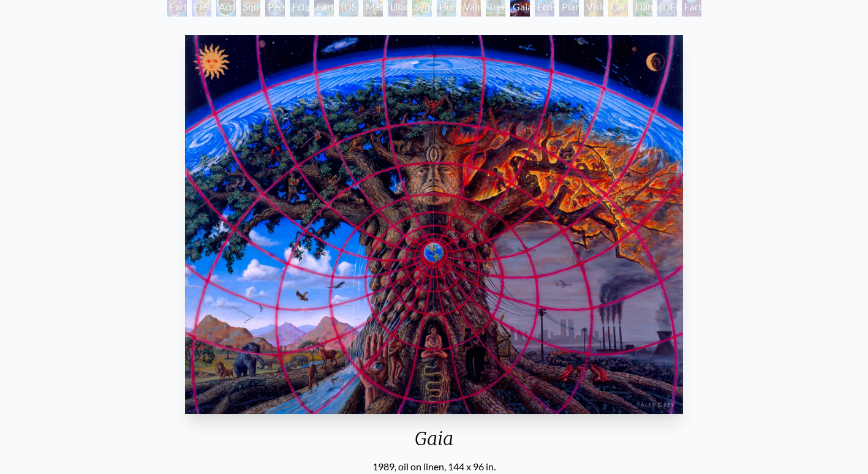 The height and width of the screenshot is (474, 868). What do you see at coordinates (434, 443) in the screenshot?
I see `div: Gaia` at bounding box center [434, 443].